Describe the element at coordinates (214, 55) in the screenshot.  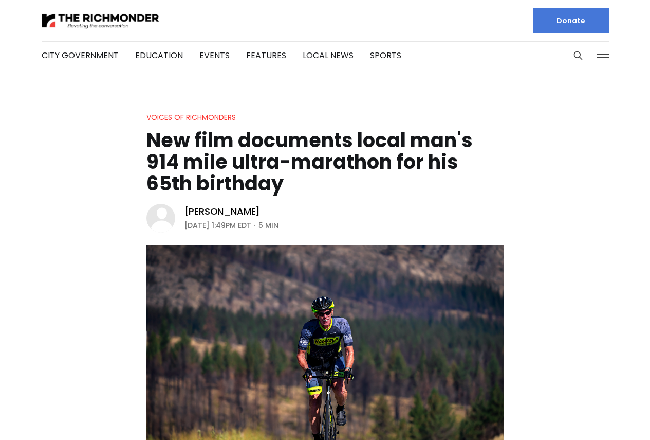
I see `a: Events` at that location.